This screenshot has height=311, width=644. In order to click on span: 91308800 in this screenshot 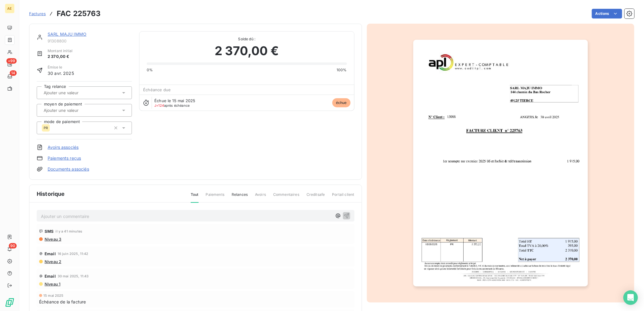, I will do `click(90, 41)`.